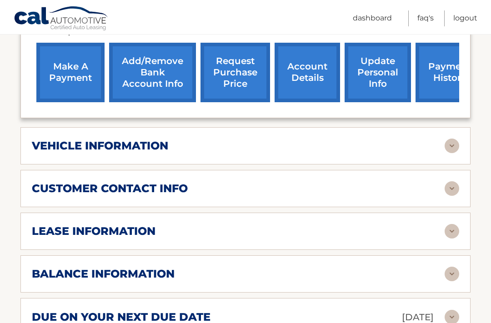 Image resolution: width=491 pixels, height=323 pixels. I want to click on h2: vehicle information, so click(100, 146).